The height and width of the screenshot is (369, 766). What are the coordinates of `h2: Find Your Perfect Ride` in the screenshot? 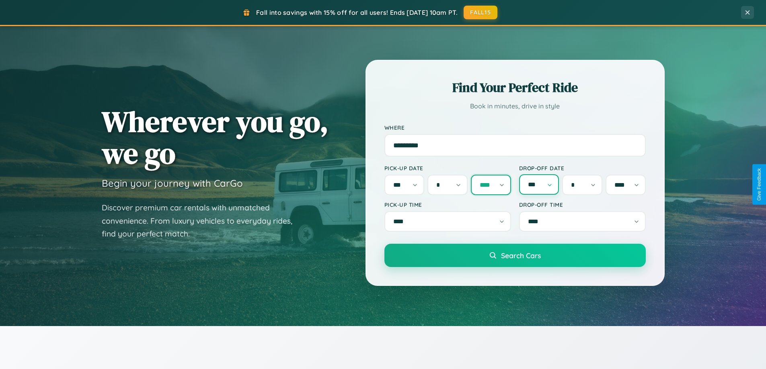 It's located at (515, 88).